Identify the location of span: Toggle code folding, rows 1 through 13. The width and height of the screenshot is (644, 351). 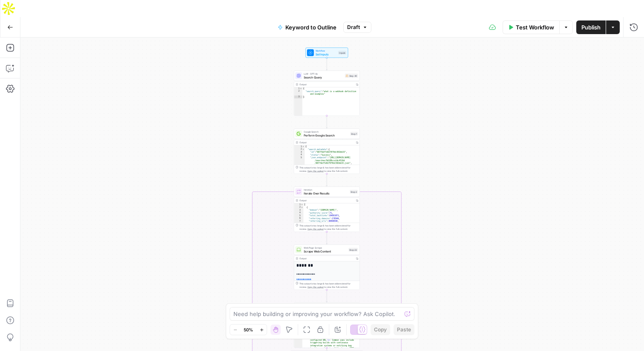
(301, 204).